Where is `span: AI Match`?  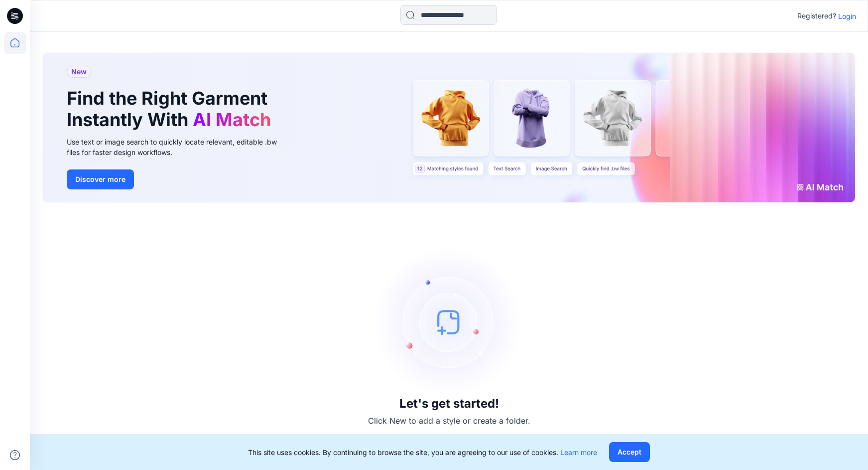
span: AI Match is located at coordinates (232, 120).